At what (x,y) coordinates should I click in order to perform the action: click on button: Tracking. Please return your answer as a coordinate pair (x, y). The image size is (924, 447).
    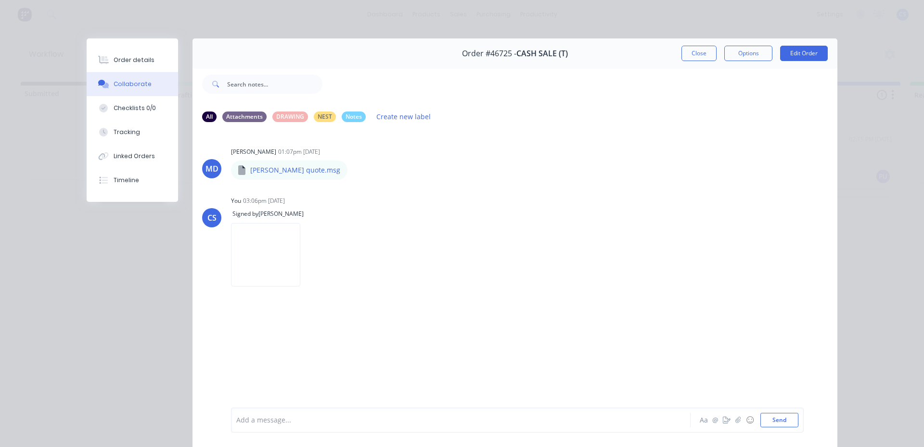
    Looking at the image, I should click on (132, 132).